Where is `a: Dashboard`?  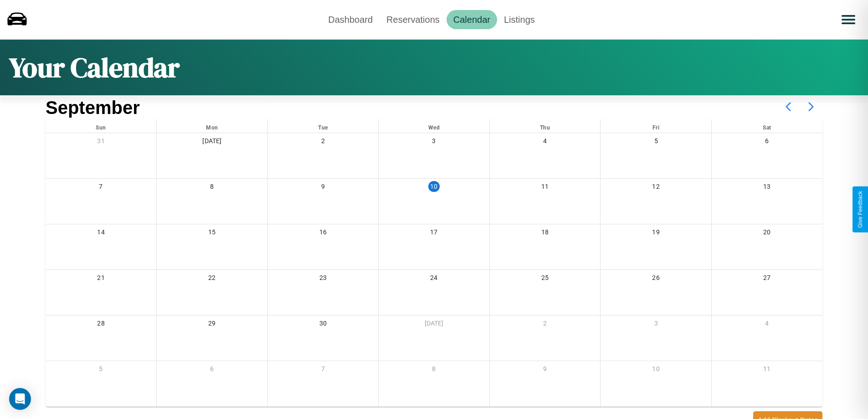 a: Dashboard is located at coordinates (351, 20).